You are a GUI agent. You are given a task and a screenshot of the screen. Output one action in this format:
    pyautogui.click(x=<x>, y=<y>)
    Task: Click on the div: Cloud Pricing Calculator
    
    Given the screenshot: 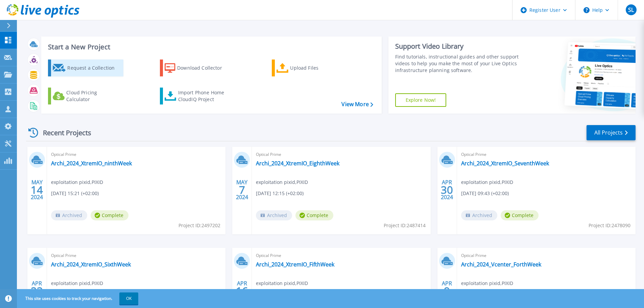 What is the action you would take?
    pyautogui.click(x=93, y=96)
    